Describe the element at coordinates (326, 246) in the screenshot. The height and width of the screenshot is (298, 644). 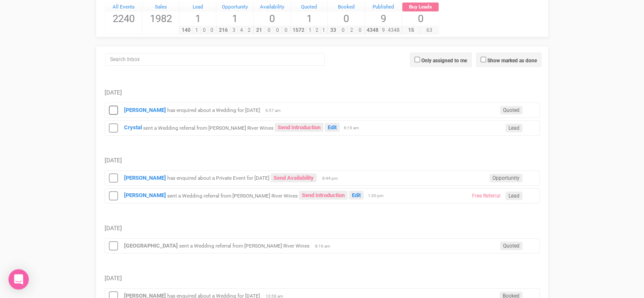
I see `span: 8:16 am` at that location.